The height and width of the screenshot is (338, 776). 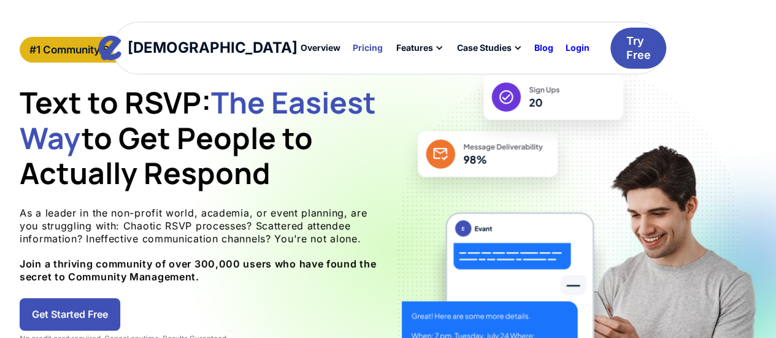 I want to click on a: Login, so click(x=577, y=48).